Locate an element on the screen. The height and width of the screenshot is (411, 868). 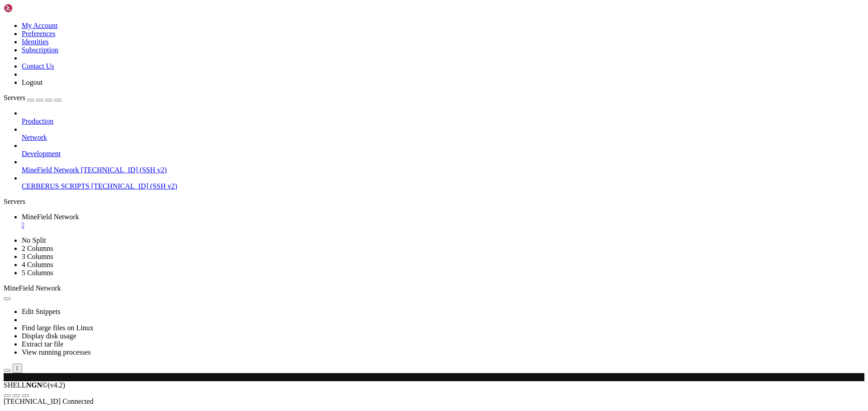
span: Servers is located at coordinates (15, 97).